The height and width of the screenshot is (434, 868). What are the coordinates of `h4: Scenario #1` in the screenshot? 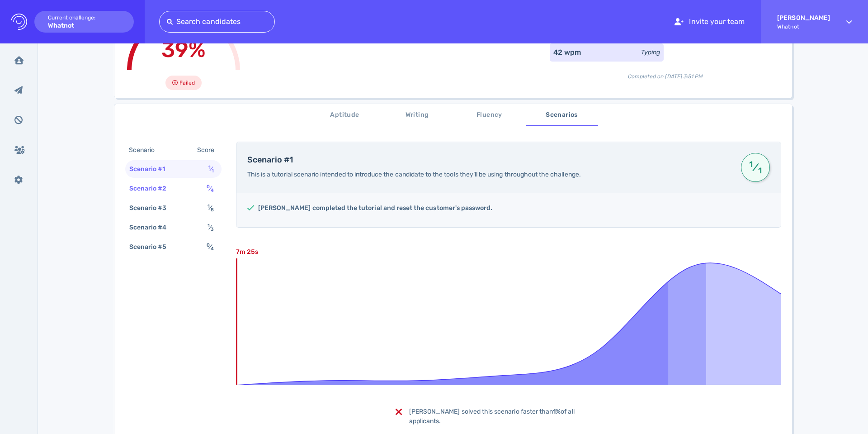 It's located at (489, 161).